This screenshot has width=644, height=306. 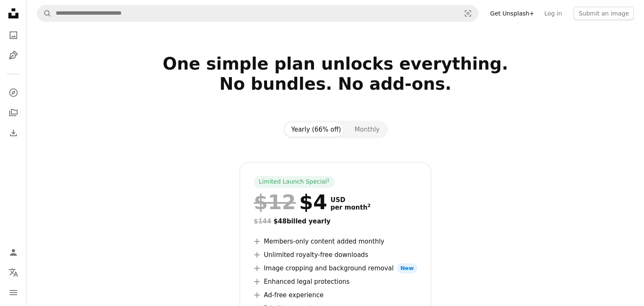 What do you see at coordinates (14, 133) in the screenshot?
I see `a: Download History` at bounding box center [14, 133].